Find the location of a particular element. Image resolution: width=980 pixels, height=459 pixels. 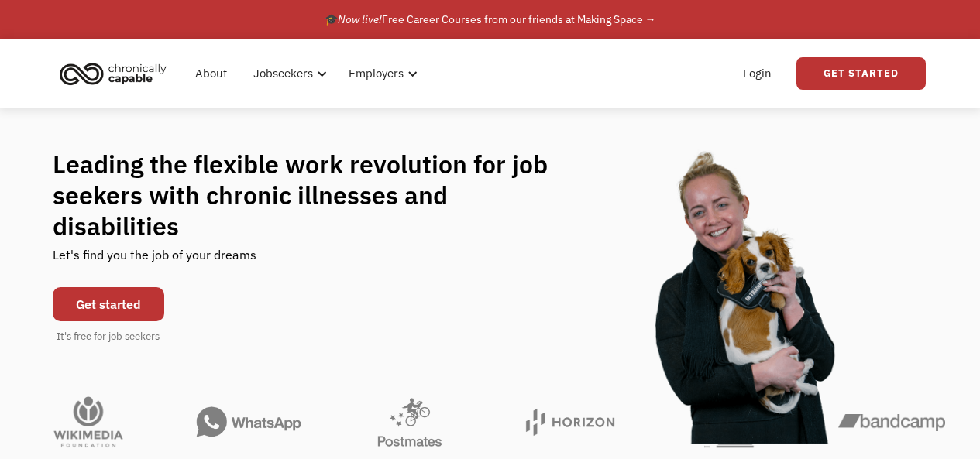

em: Now live! is located at coordinates (360, 19).